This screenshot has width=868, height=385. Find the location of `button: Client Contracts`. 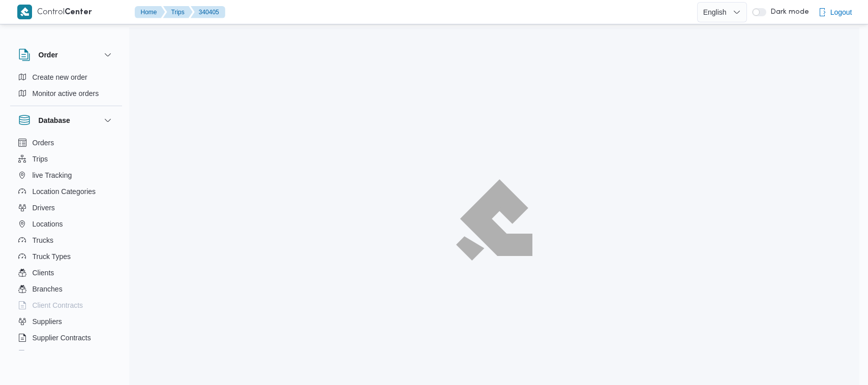

button: Client Contracts is located at coordinates (66, 306).